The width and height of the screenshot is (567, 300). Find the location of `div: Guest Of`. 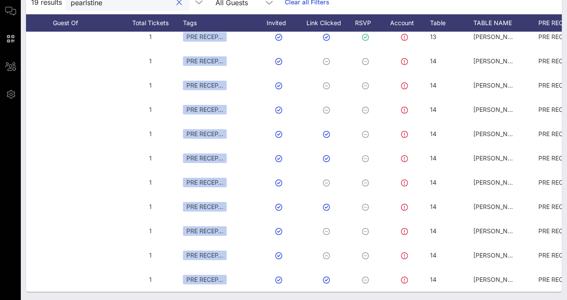

div: Guest Of is located at coordinates (85, 23).